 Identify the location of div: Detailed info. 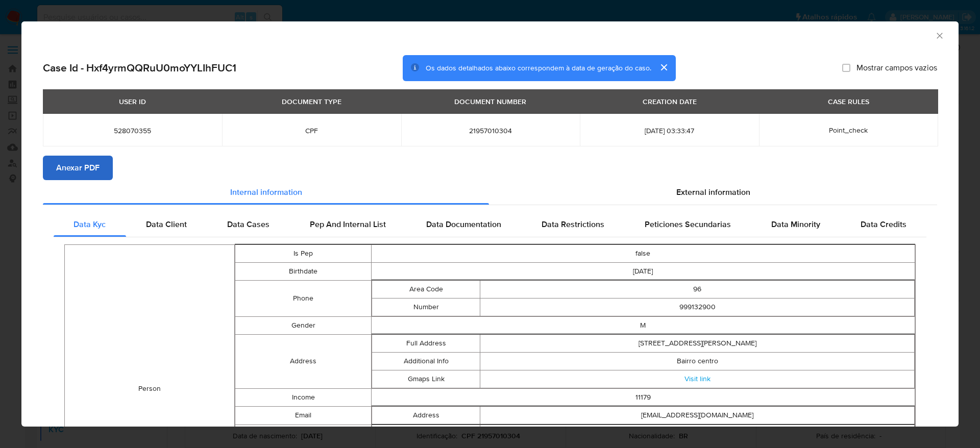
(490, 192).